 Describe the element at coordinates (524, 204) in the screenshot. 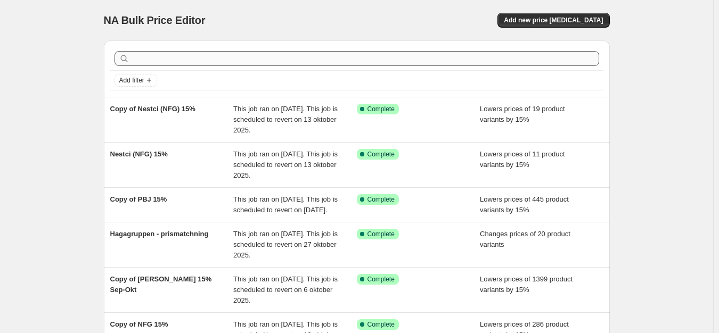

I see `span: Lowers prices of 445 product variants by 15%` at that location.